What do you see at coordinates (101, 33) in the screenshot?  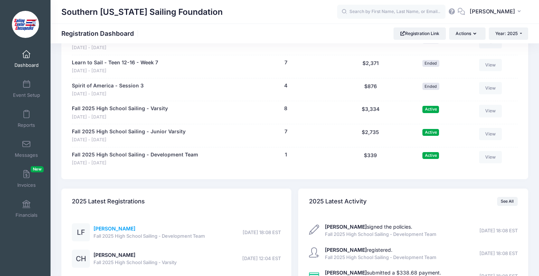 I see `h1: Registration Dashboard` at bounding box center [101, 33].